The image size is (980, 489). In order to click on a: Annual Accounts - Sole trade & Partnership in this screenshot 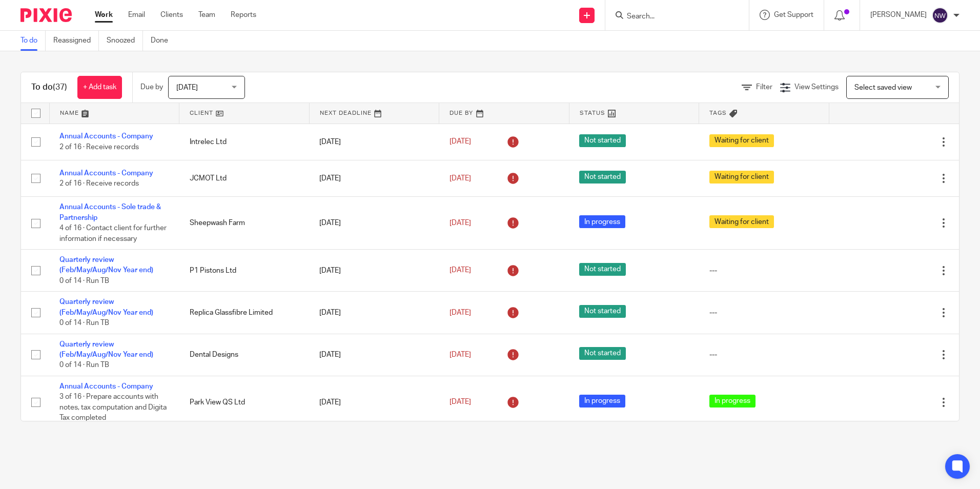, I will do `click(110, 212)`.